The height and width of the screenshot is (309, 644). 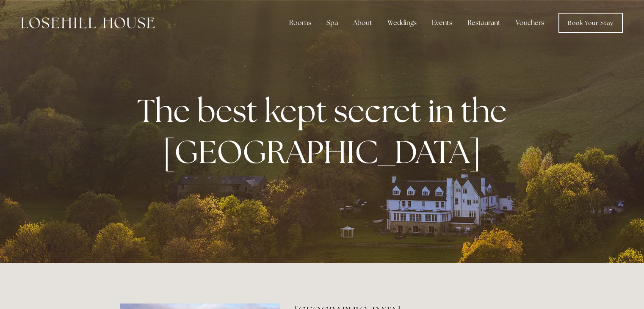 What do you see at coordinates (332, 23) in the screenshot?
I see `div: Spa` at bounding box center [332, 23].